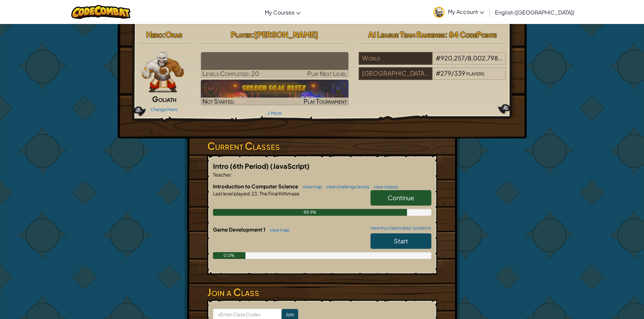 The image size is (644, 319). I want to click on span: Levels Completed: 20, so click(230, 73).